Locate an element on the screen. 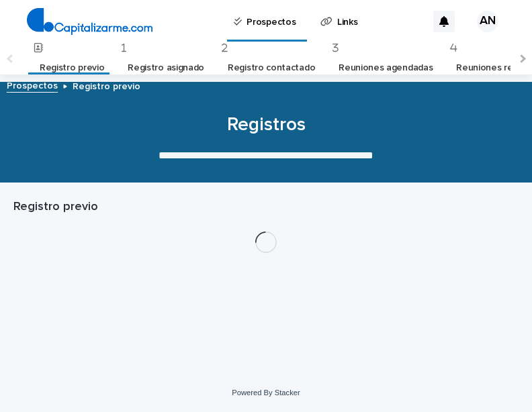 This screenshot has width=532, height=412. a: Powered By Stacker is located at coordinates (265, 393).